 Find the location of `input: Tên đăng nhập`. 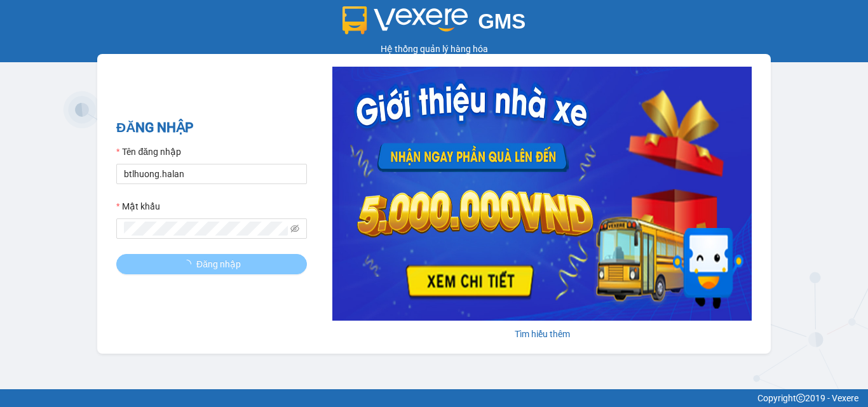

input: Tên đăng nhập is located at coordinates (211, 174).